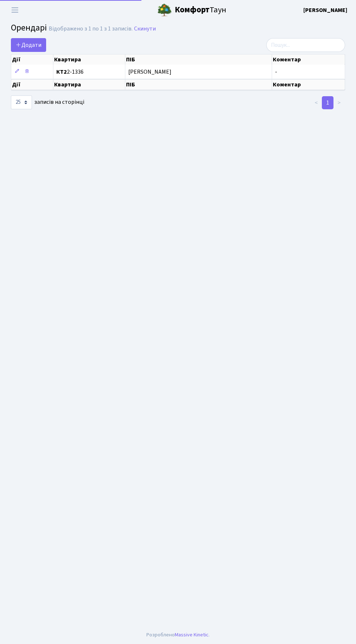 This screenshot has height=644, width=356. I want to click on input: Пошук..., so click(305, 45).